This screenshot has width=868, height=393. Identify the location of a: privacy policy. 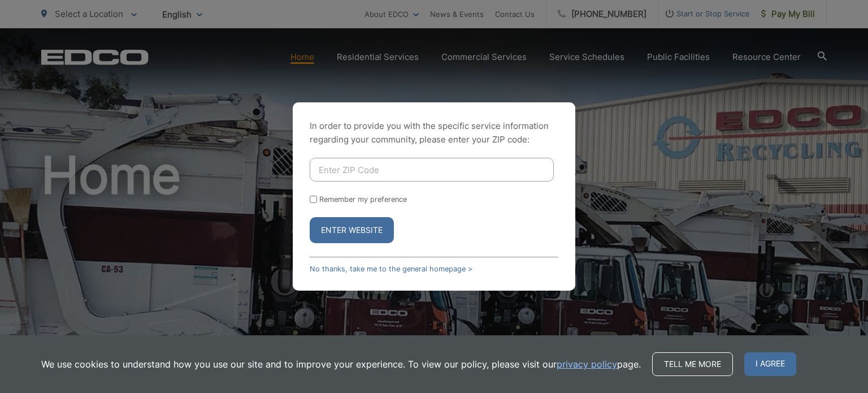
(586, 364).